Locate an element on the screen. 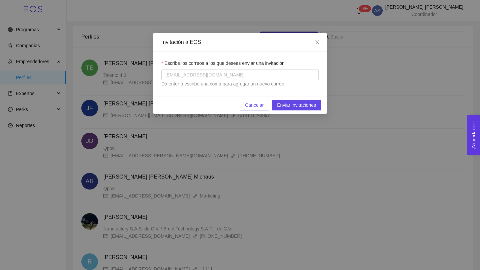  button: Close is located at coordinates (317, 43).